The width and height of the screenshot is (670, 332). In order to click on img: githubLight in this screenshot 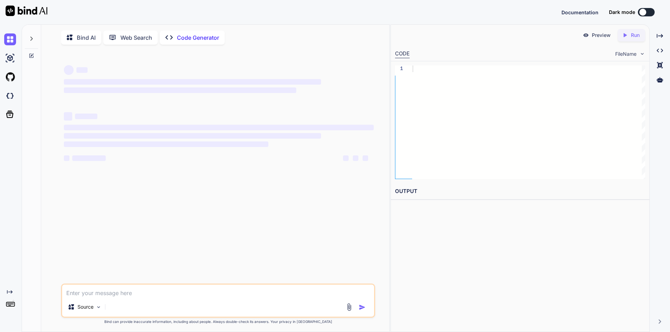, I will do `click(10, 77)`.